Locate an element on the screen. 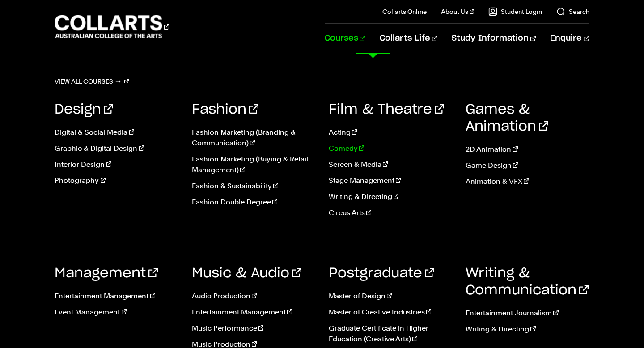 Image resolution: width=644 pixels, height=348 pixels. a: Postgraduate is located at coordinates (381, 273).